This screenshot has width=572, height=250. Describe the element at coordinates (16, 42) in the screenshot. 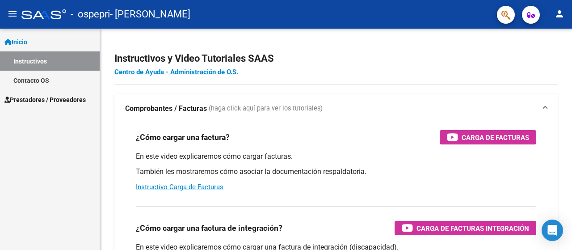

I see `span: Inicio` at that location.